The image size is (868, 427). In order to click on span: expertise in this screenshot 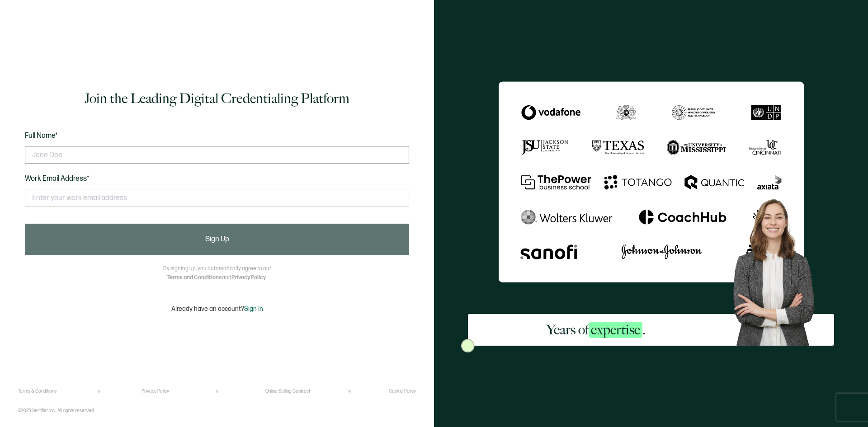, I will do `click(615, 330)`.